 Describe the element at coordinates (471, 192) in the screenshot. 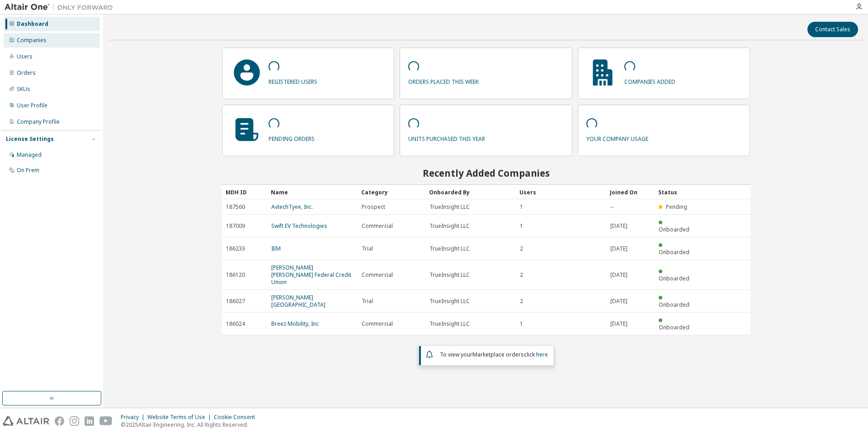

I see `div: Onboarded By` at that location.